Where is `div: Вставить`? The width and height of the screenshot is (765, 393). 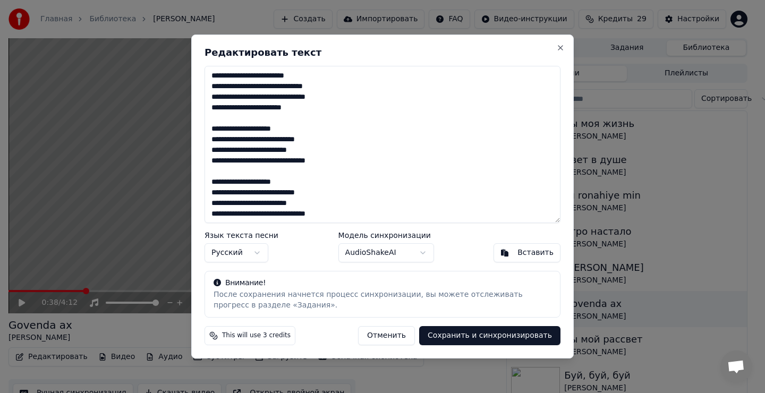 div: Вставить is located at coordinates (536, 253).